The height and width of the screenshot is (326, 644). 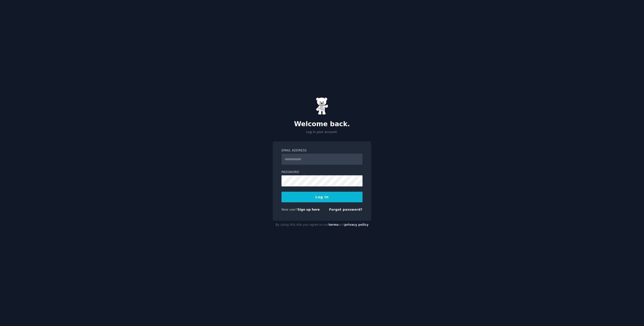 I want to click on a: Forgot password?, so click(x=346, y=209).